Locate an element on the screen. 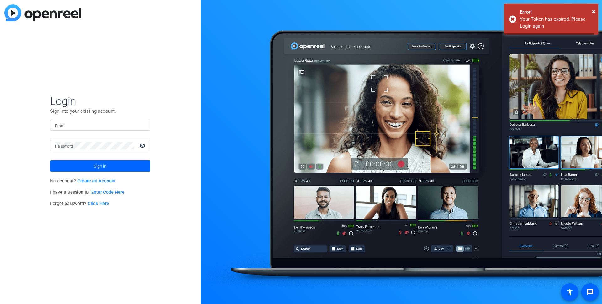  span: No account? is located at coordinates (83, 181).